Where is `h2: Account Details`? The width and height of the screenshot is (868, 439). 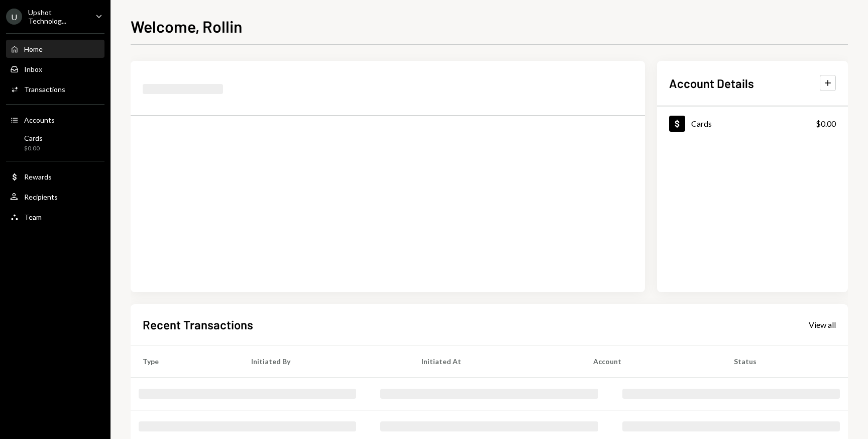
h2: Account Details is located at coordinates (711, 83).